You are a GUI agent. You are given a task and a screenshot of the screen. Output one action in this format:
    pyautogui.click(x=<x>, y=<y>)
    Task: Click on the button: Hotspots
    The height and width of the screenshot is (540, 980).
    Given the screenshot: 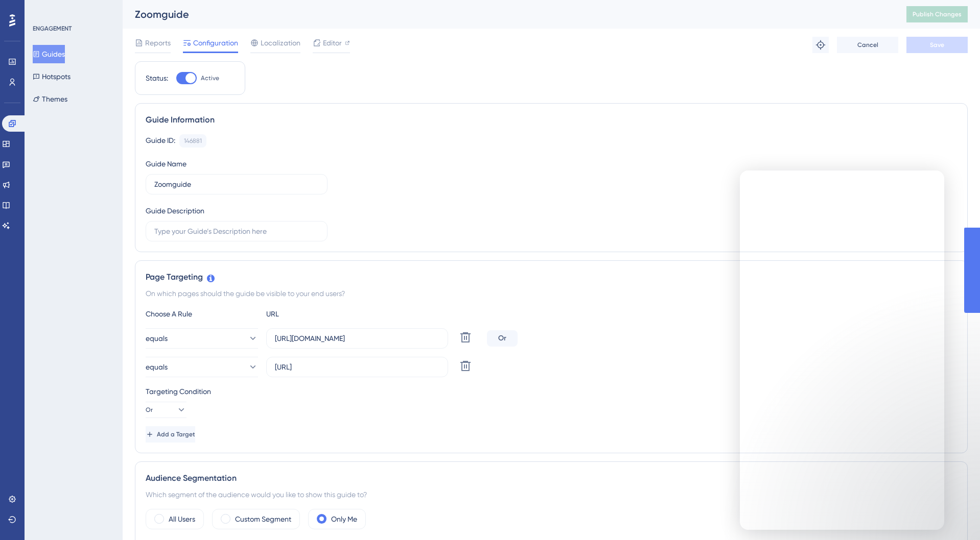 What is the action you would take?
    pyautogui.click(x=51, y=77)
    